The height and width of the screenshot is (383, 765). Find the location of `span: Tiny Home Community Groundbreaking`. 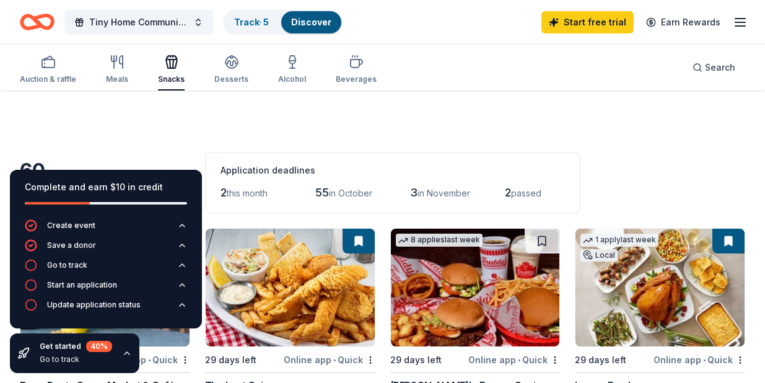

span: Tiny Home Community Groundbreaking is located at coordinates (139, 22).